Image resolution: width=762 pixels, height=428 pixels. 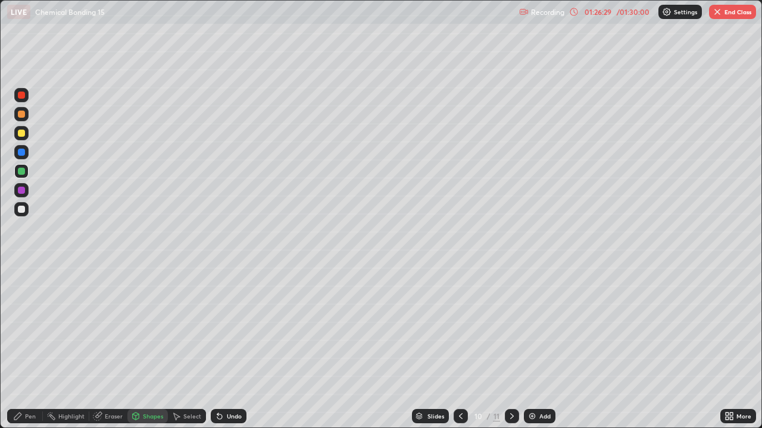 What do you see at coordinates (685, 12) in the screenshot?
I see `p: Settings` at bounding box center [685, 12].